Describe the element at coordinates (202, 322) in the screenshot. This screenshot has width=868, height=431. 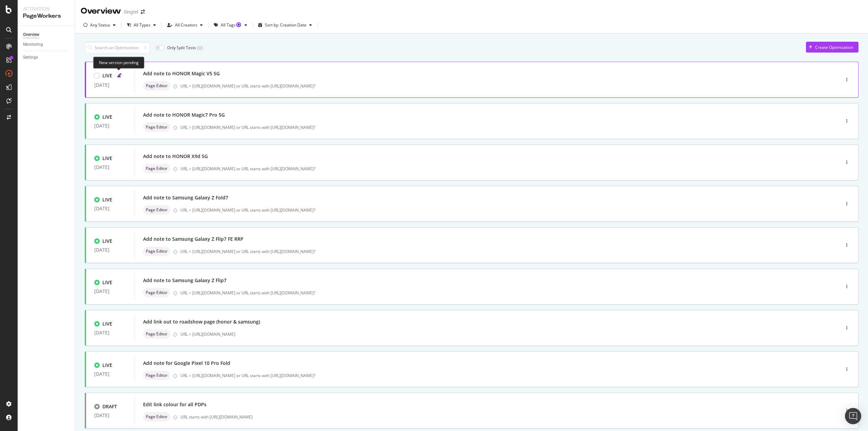
I see `div: Add link out to roadshow page (honor & samsung)` at that location.